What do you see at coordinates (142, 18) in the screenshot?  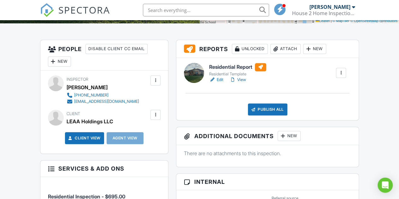 I see `span: bedrooms` at bounding box center [142, 18].